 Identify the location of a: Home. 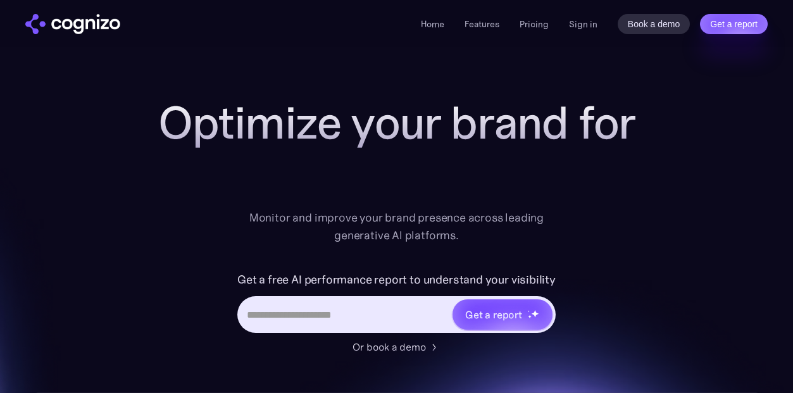
(432, 24).